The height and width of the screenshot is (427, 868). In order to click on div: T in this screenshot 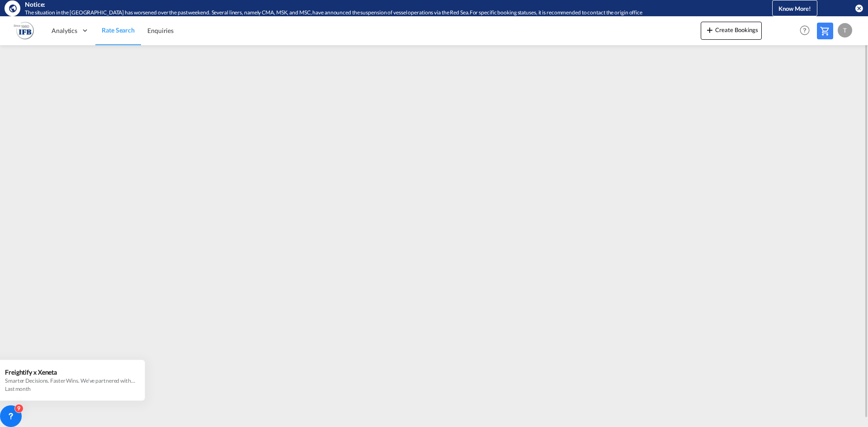, I will do `click(845, 30)`.